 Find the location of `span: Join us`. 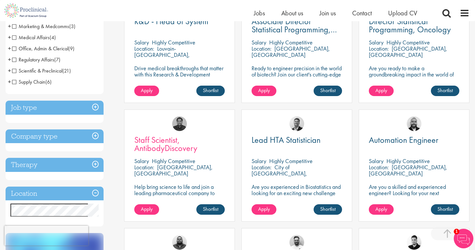

span: Join us is located at coordinates (328, 13).